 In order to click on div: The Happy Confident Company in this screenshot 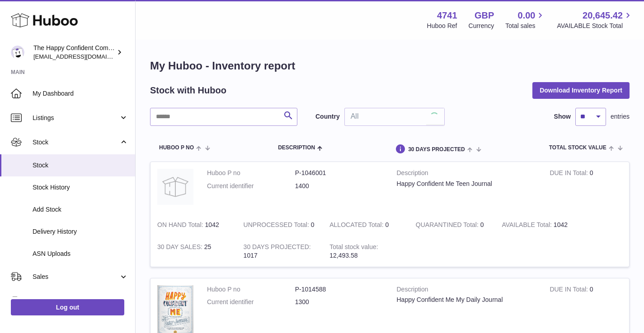, I will do `click(74, 52)`.